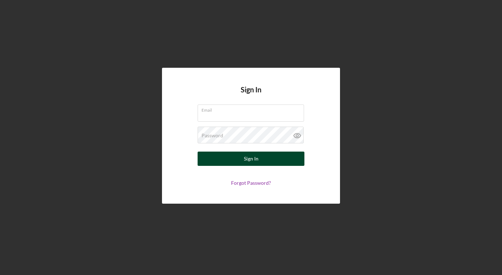 The width and height of the screenshot is (502, 275). What do you see at coordinates (253, 109) in the screenshot?
I see `label: Email` at bounding box center [253, 109].